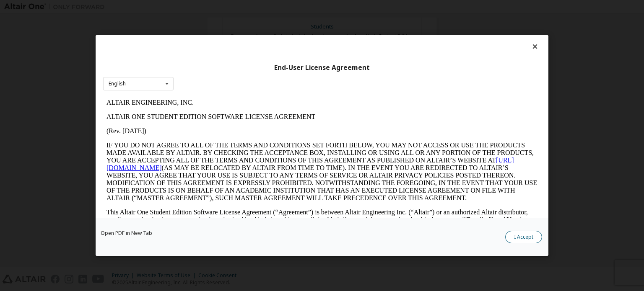 The width and height of the screenshot is (644, 291). Describe the element at coordinates (219, 21) in the screenshot. I see `p: ALTAIR ONE STUDENT EDITION SOFTWARE LICENSE AGREEMENT` at that location.